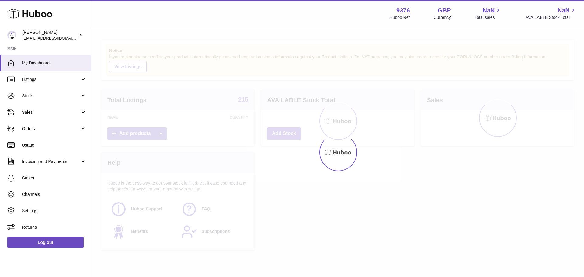 Image resolution: width=584 pixels, height=277 pixels. I want to click on span: Usage, so click(54, 145).